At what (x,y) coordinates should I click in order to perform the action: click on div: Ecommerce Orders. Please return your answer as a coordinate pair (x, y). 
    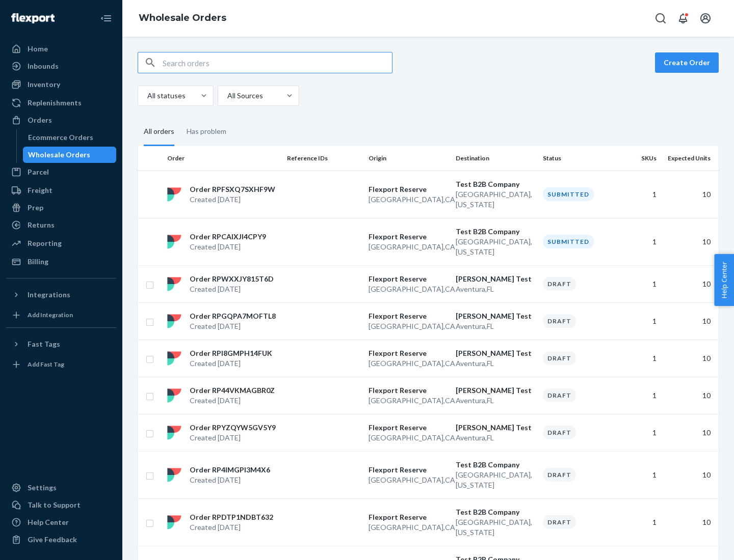
    Looking at the image, I should click on (61, 138).